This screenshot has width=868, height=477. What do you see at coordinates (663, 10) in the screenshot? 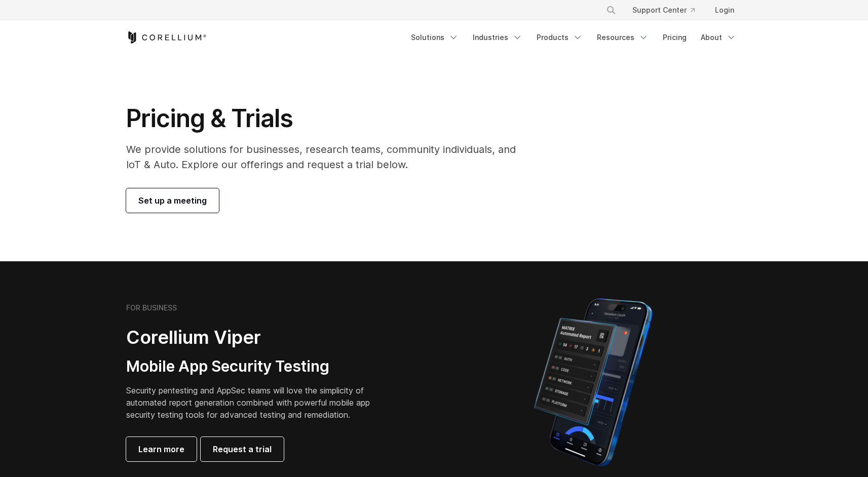
I see `a: Support Center` at bounding box center [663, 10].